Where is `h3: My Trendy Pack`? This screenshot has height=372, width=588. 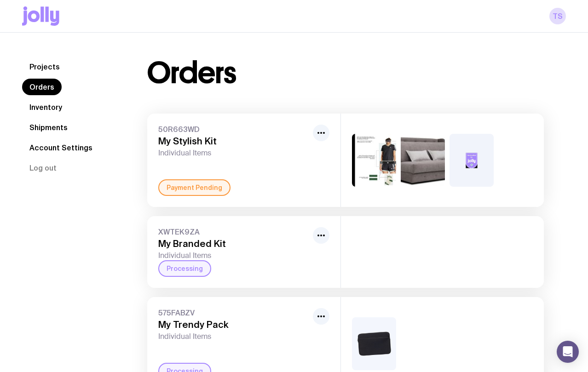 h3: My Trendy Pack is located at coordinates (233, 325).